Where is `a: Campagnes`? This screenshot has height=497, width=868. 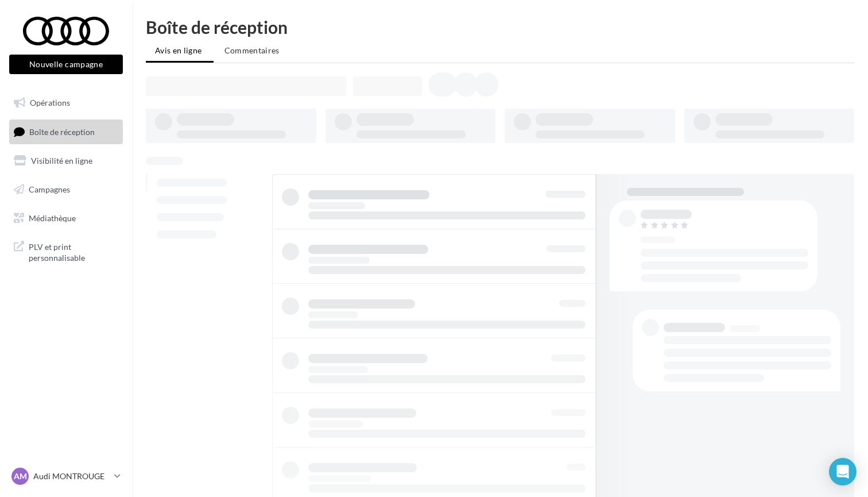
a: Campagnes is located at coordinates (66, 189).